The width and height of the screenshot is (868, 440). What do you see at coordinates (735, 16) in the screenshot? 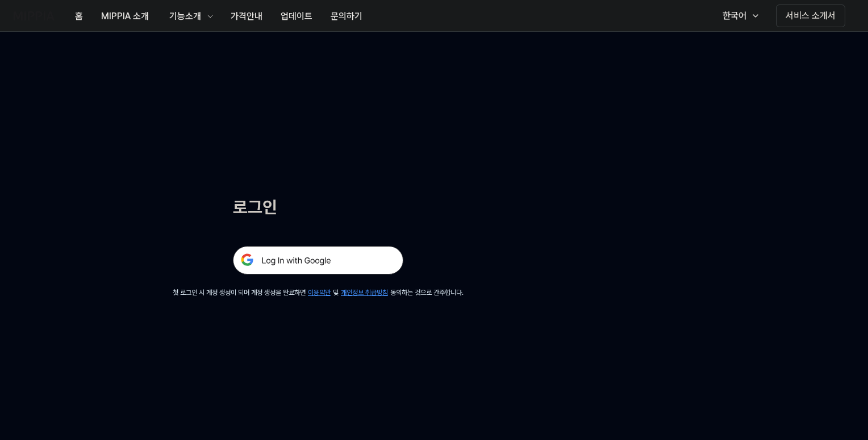
I see `div: 한국어` at bounding box center [735, 16].